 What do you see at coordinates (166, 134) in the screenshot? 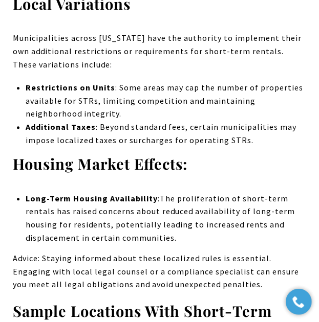
I see `p: : Beyond standard fees, certain municipalities may impose localized taxes or surcharges for opera...` at bounding box center [166, 134].